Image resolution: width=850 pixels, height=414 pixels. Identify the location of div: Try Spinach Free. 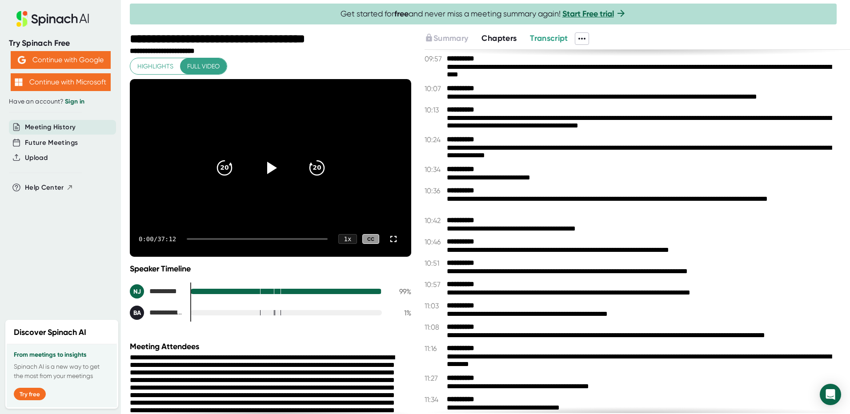
(60, 43).